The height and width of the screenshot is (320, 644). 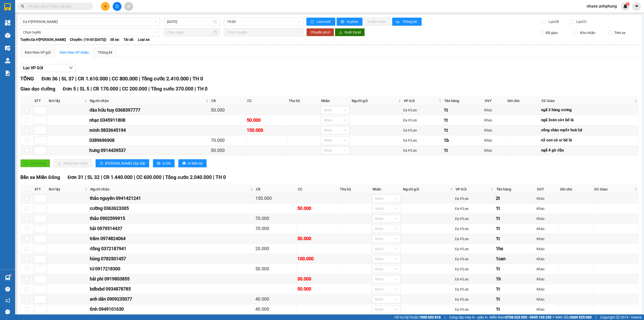 I want to click on span: question-circle, so click(x=8, y=289).